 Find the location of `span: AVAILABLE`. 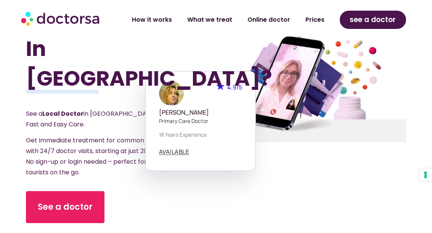

span: AVAILABLE is located at coordinates (174, 152).